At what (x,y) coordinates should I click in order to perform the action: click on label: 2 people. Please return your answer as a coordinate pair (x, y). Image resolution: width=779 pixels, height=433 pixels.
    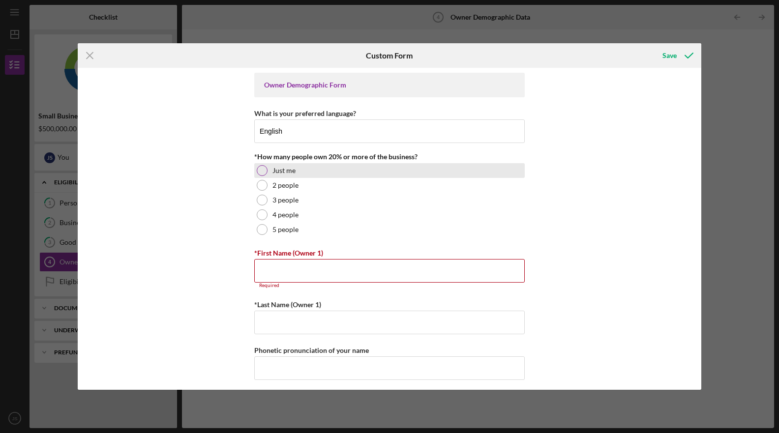
    Looking at the image, I should click on (285, 185).